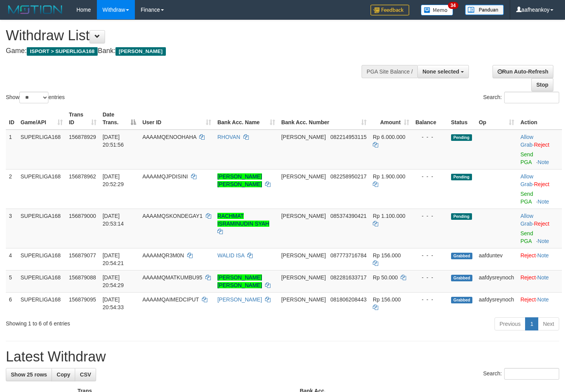 This screenshot has height=392, width=565. What do you see at coordinates (548, 324) in the screenshot?
I see `a: Next` at bounding box center [548, 324].